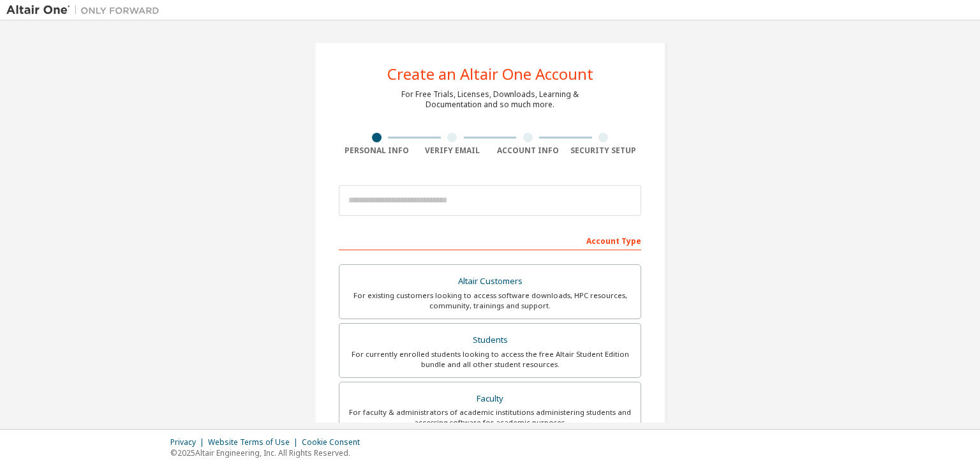 The width and height of the screenshot is (980, 466). What do you see at coordinates (334, 443) in the screenshot?
I see `div: Cookie Consent` at bounding box center [334, 443].